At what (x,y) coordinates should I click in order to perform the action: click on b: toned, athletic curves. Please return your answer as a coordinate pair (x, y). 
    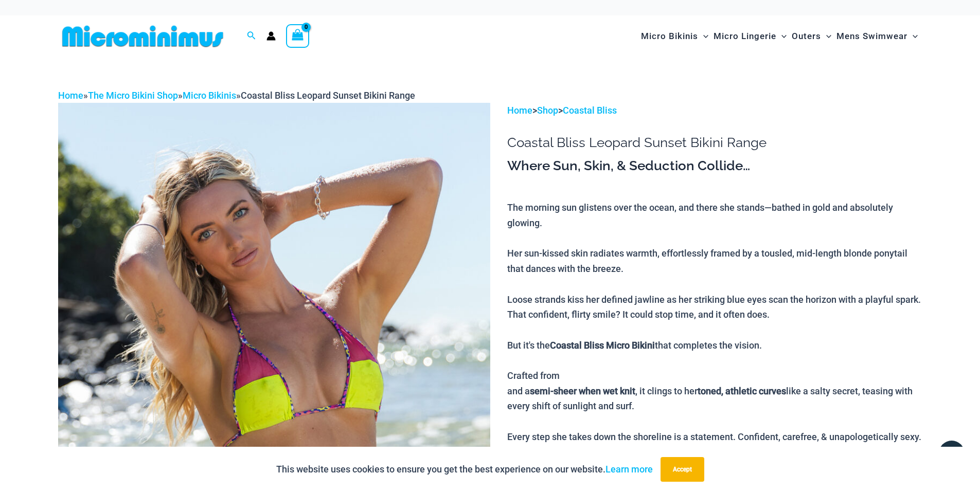
    Looking at the image, I should click on (742, 391).